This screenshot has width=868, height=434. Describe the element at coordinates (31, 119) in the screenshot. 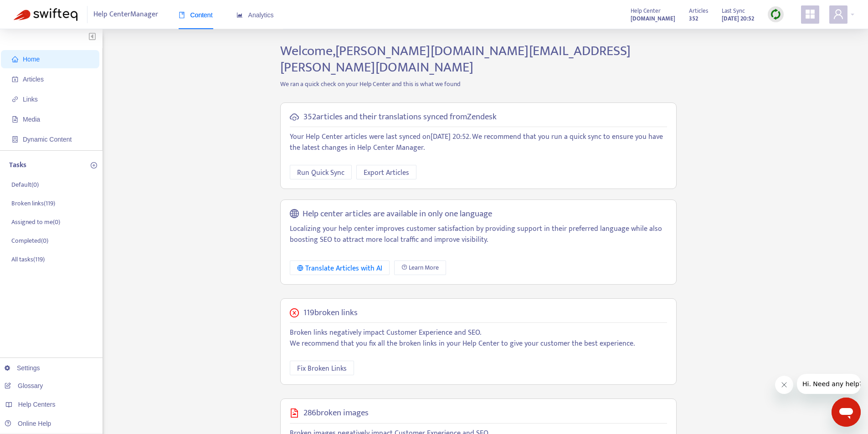

I see `span: Media` at that location.